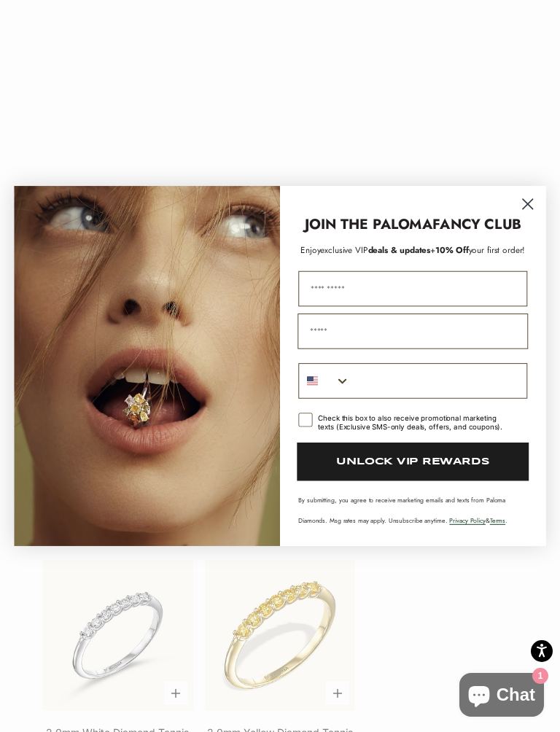 The height and width of the screenshot is (732, 560). What do you see at coordinates (478, 250) in the screenshot?
I see `span: + your first order!` at bounding box center [478, 250].